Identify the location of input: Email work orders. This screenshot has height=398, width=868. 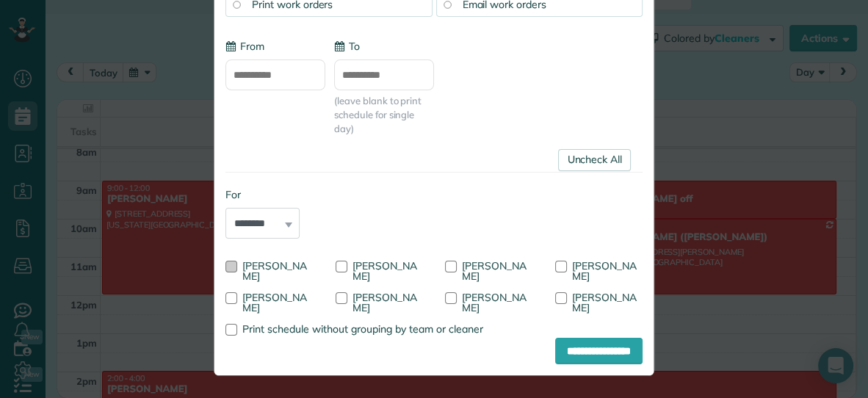
(447, 5).